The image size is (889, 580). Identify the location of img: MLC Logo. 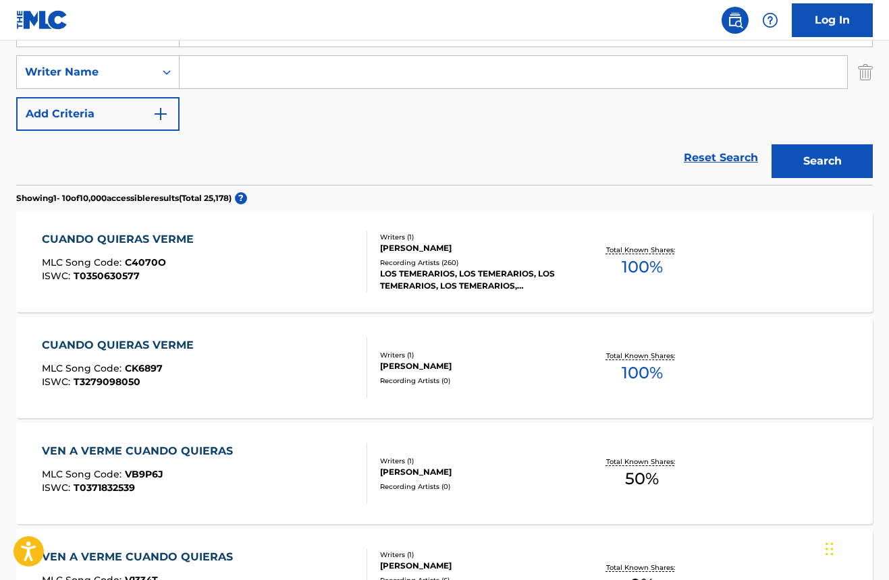
(42, 20).